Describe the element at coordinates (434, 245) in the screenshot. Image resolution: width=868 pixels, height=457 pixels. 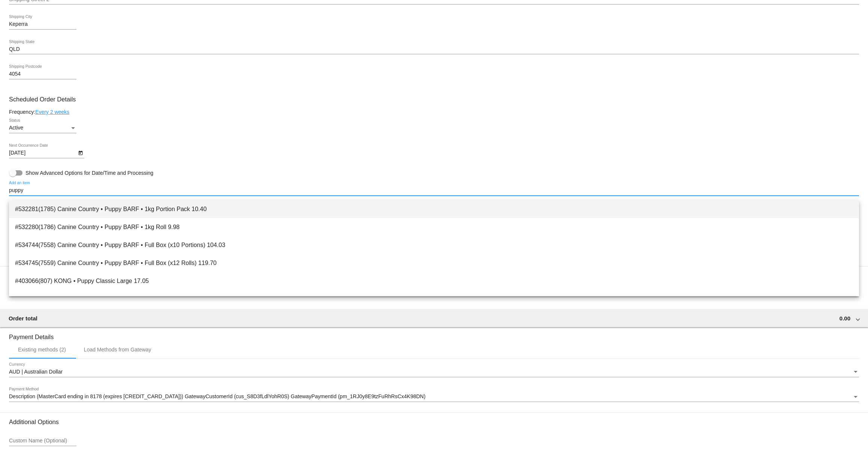
I see `span: #534744(7558) Canine Country • Puppy BARF • Full Box (x10 Portions) 104.03` at that location.